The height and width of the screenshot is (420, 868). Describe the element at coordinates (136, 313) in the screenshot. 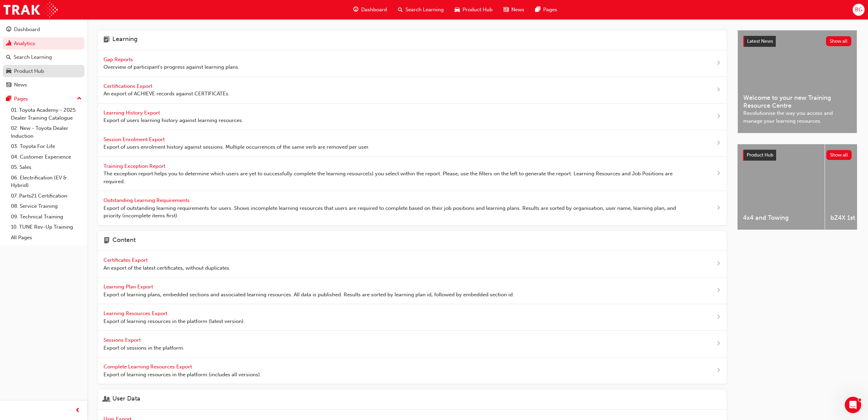

I see `span: Learning Resources Export` at that location.